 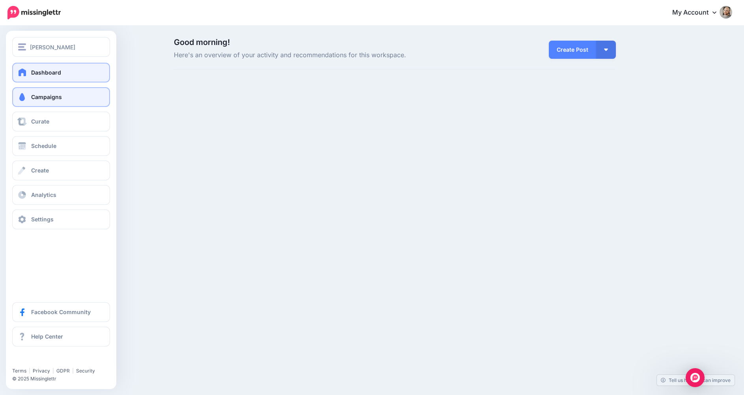 I want to click on span: Analytics, so click(x=44, y=194).